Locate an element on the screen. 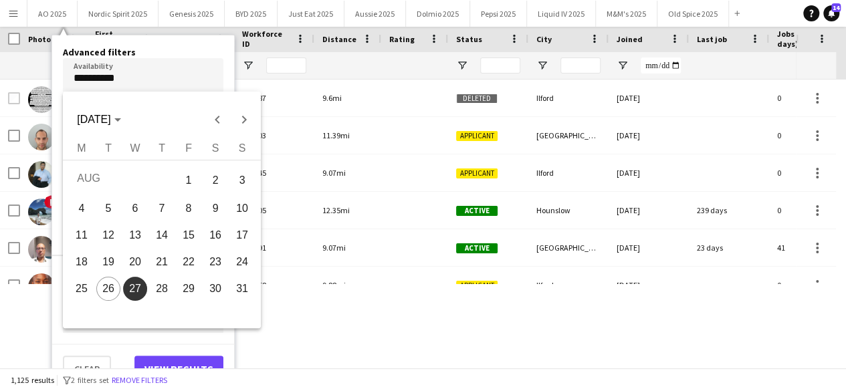 The width and height of the screenshot is (846, 391). span: 7 is located at coordinates (162, 209).